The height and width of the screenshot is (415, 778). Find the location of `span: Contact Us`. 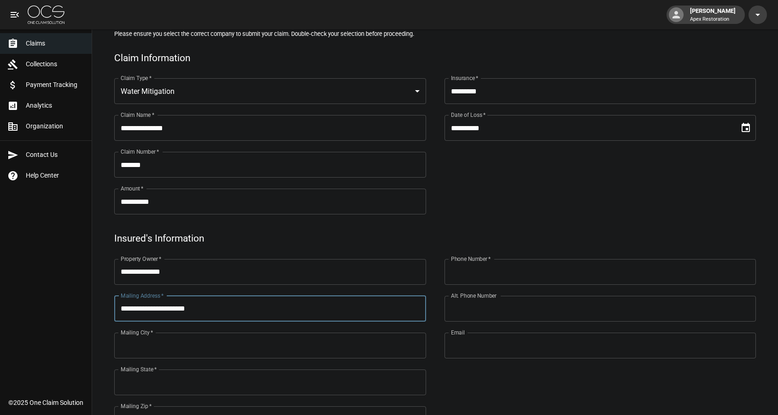

span: Contact Us is located at coordinates (55, 155).